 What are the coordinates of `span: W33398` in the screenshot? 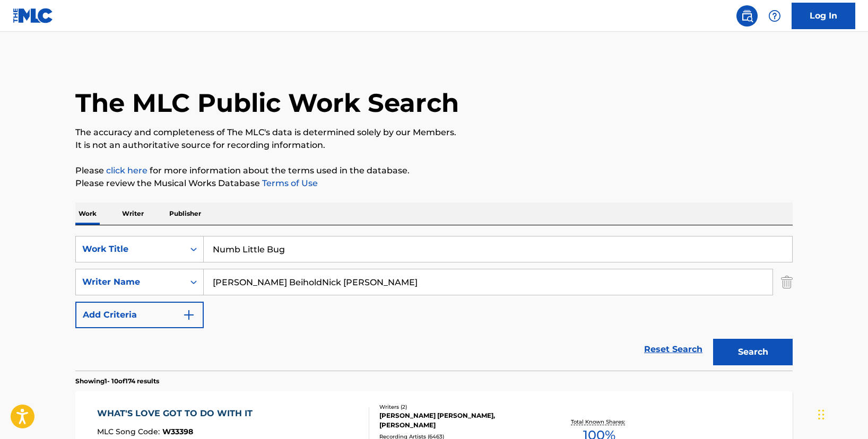 It's located at (178, 432).